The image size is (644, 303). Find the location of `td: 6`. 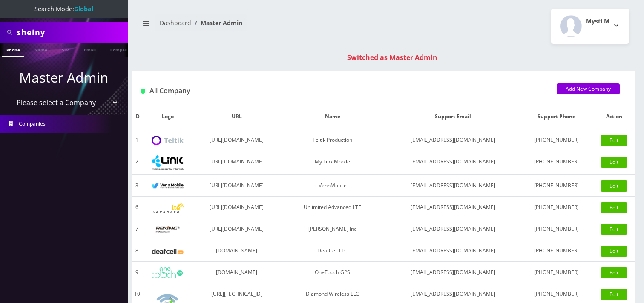

td: 6 is located at coordinates (137, 207).